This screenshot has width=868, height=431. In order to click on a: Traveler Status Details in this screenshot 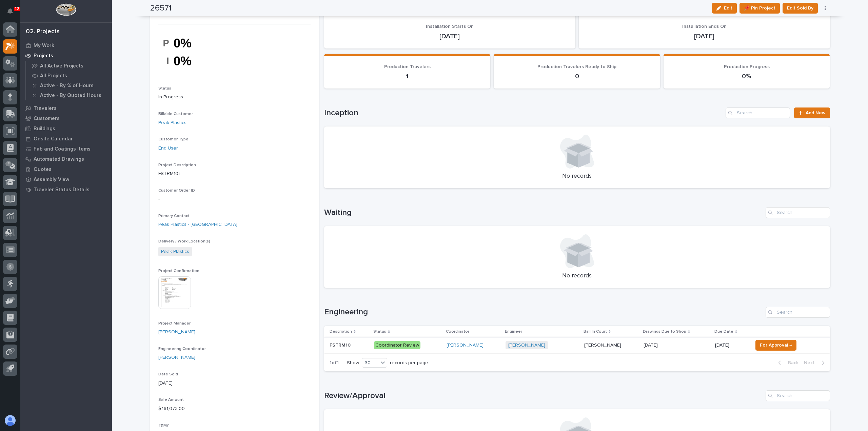, I will do `click(66, 189)`.